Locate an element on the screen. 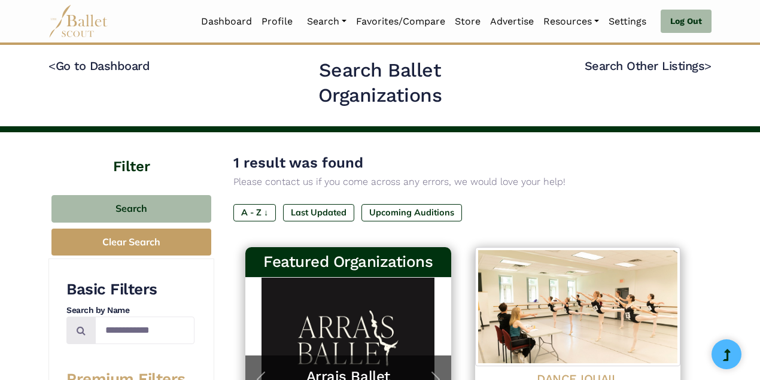 The image size is (760, 380). h3: Featured Organizations is located at coordinates (348, 262).